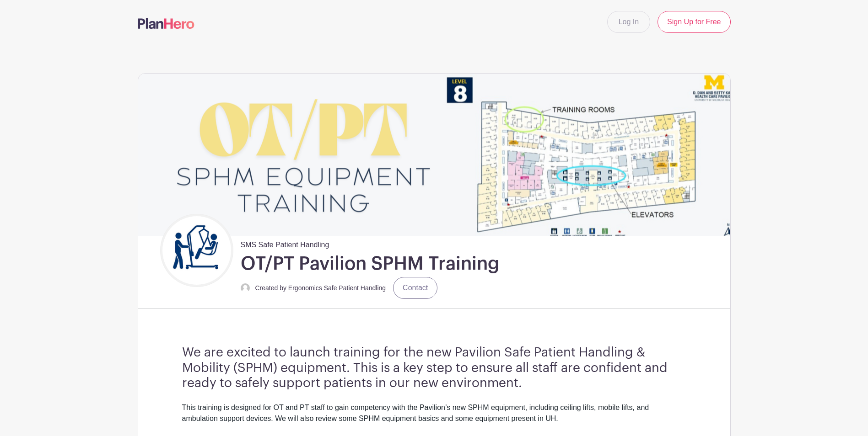 This screenshot has height=436, width=868. Describe the element at coordinates (370, 264) in the screenshot. I see `h1: OT/PT Pavilion SPHM Training` at that location.